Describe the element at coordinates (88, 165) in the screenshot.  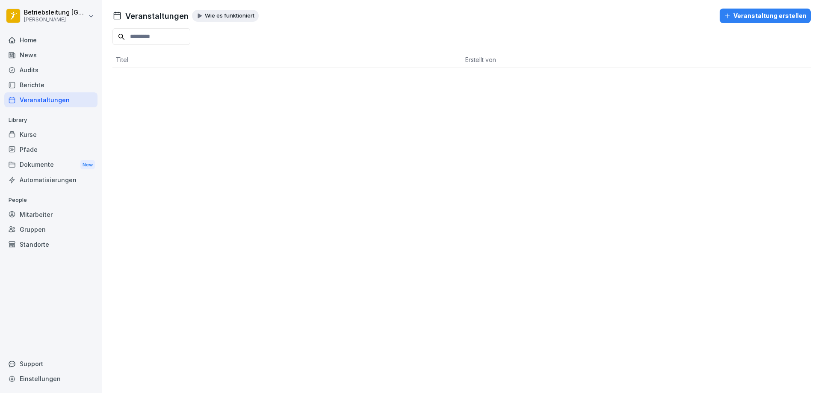
I see `div: New` at that location.